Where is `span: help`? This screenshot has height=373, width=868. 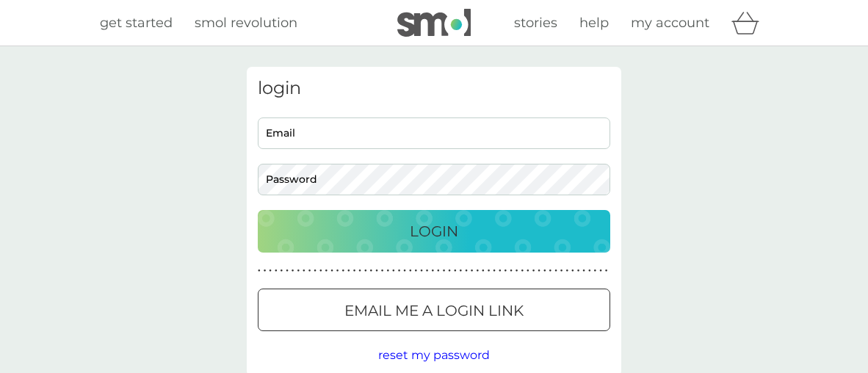 span: help is located at coordinates (594, 23).